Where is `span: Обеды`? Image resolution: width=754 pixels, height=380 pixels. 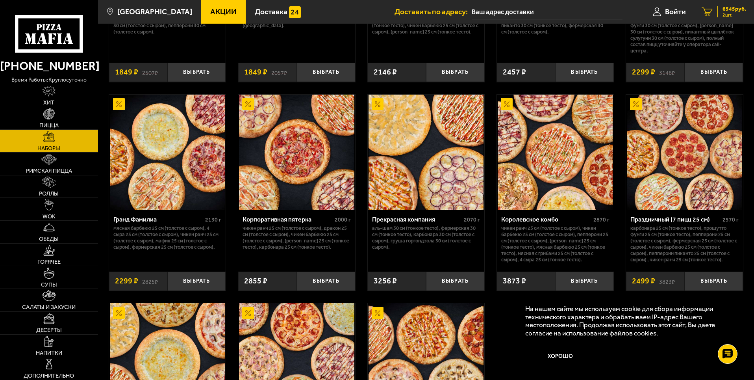
span: Обеды is located at coordinates (49, 239).